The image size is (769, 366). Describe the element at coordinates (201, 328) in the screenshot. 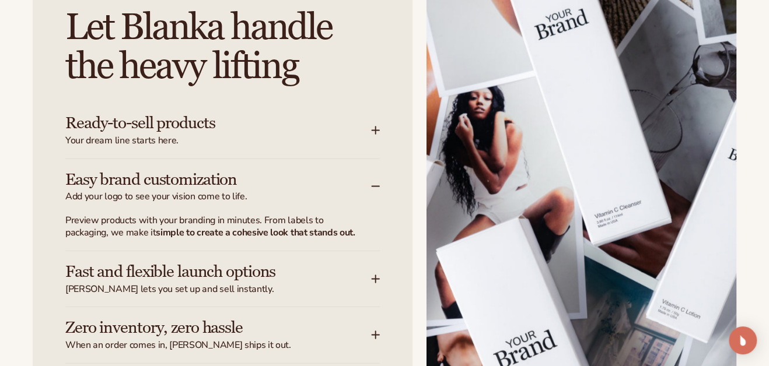

I see `h3: Zero inventory, zero hassle` at that location.